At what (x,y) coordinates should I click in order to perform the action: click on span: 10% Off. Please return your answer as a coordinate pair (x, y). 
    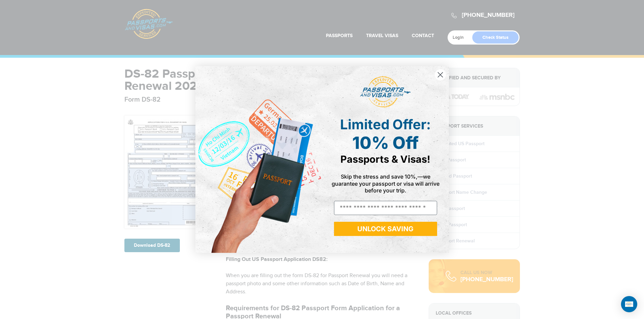
    Looking at the image, I should click on (385, 142).